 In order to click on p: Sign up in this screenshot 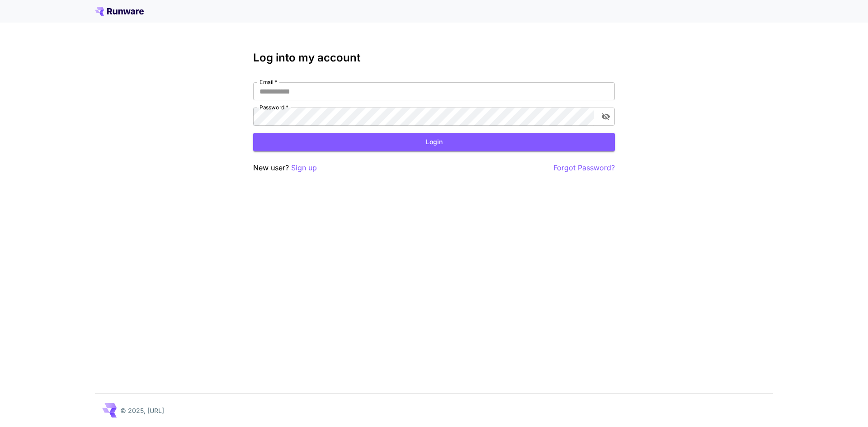, I will do `click(304, 167)`.